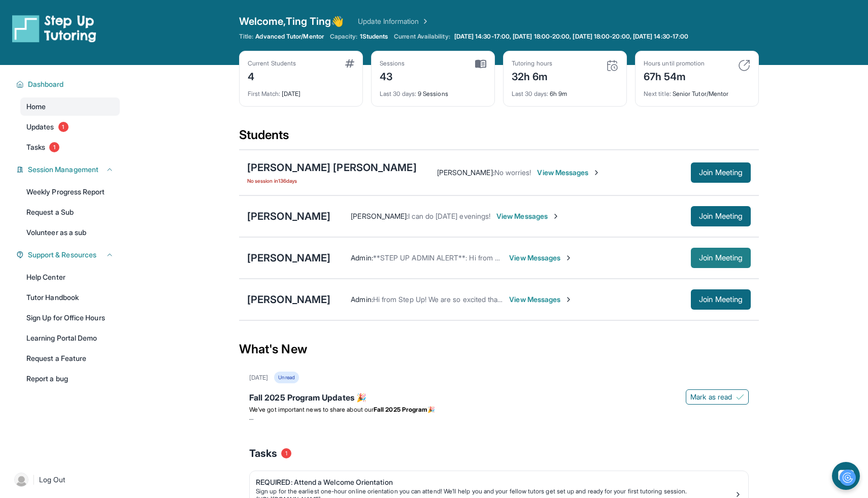 This screenshot has height=498, width=868. I want to click on div: 67h 54m, so click(674, 75).